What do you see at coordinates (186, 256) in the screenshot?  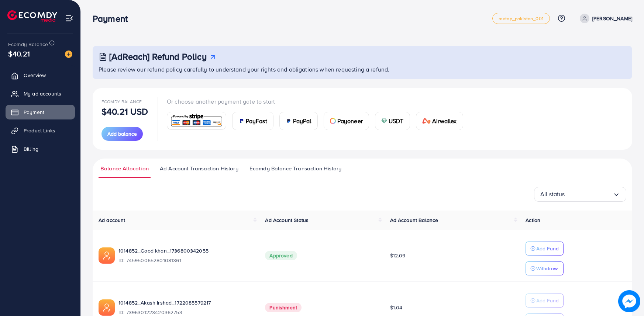 I see `div: <span class='underline'>1014852_Good khan_1736800342055</span></br>7459500652801081361` at bounding box center [186, 256].